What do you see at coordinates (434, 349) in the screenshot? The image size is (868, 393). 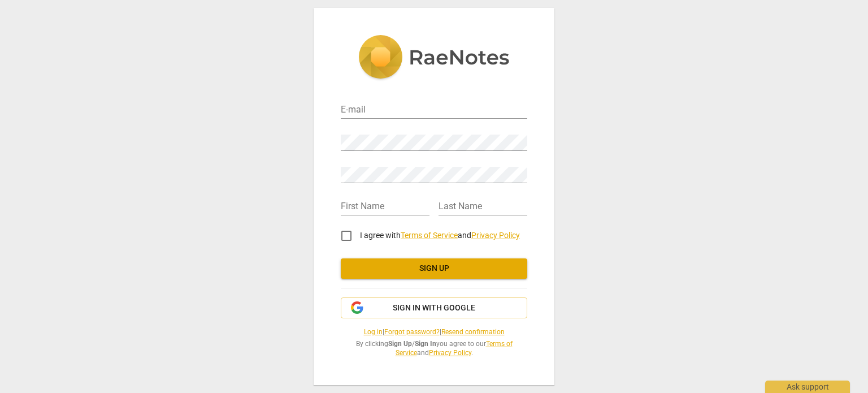 I see `span: By clicking / you agree to our and .` at bounding box center [434, 349].